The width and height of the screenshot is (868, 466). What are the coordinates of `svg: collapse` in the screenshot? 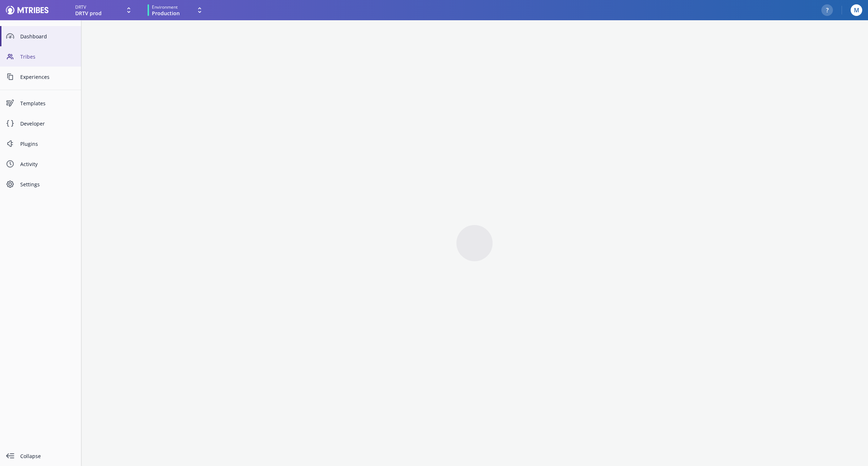 It's located at (10, 456).